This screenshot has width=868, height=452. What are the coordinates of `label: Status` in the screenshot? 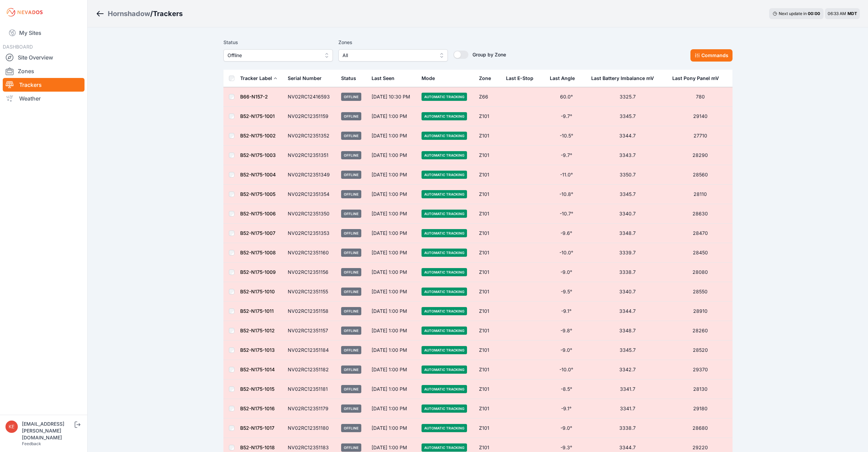 It's located at (278, 42).